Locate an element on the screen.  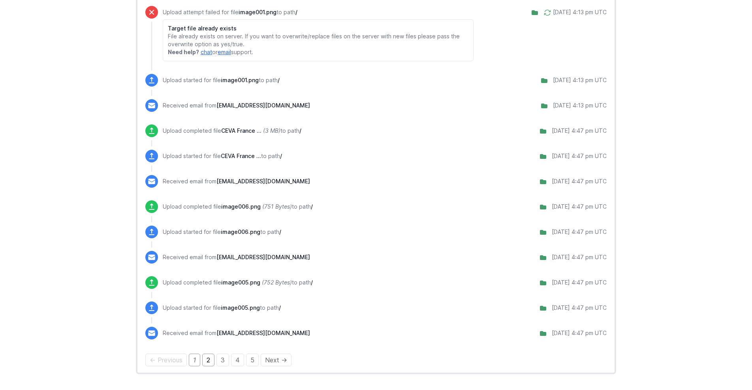
a: chat is located at coordinates (206, 52).